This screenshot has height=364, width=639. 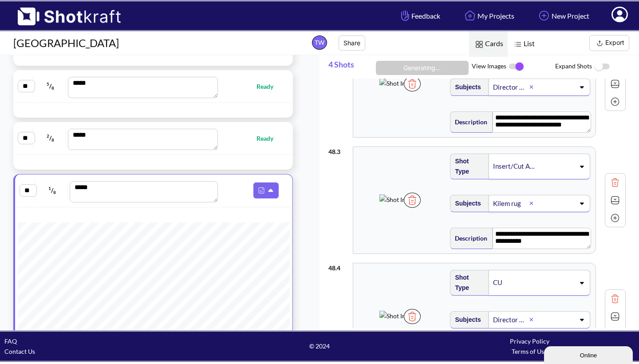 I want to click on a: Contact Us, so click(x=20, y=351).